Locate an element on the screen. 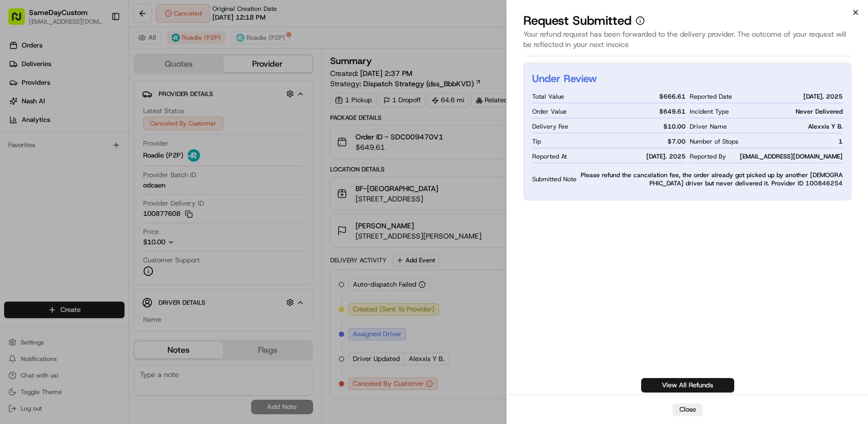  span: Alexxis Y B. is located at coordinates (825, 127).